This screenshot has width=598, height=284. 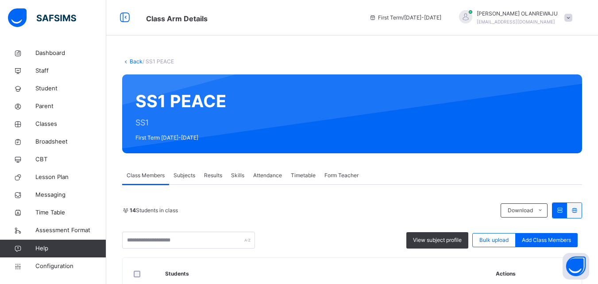 What do you see at coordinates (437, 240) in the screenshot?
I see `span: View subject profile` at bounding box center [437, 240].